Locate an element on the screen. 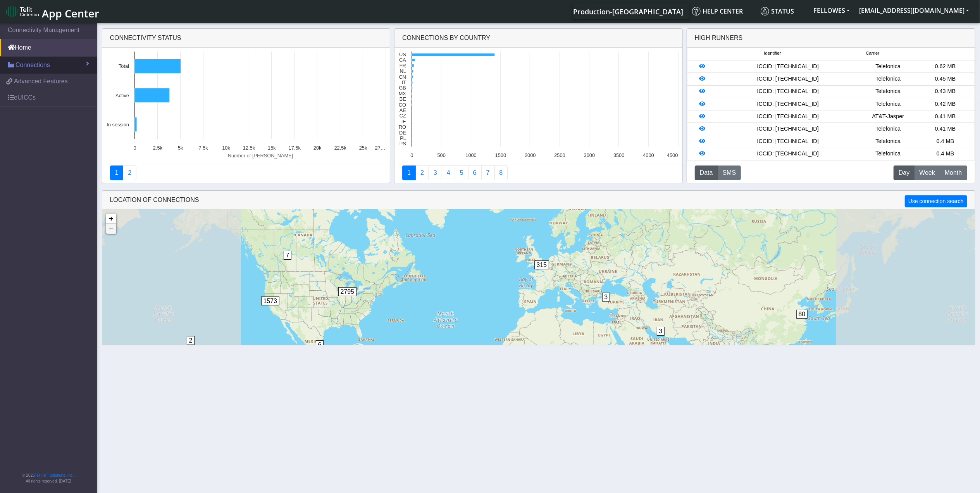 This screenshot has width=980, height=493. a: Connections By Carrier is located at coordinates (448, 173).